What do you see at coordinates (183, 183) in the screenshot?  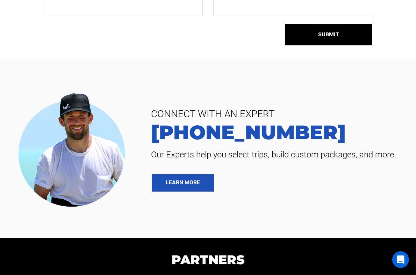 I see `a: LEARN MORE` at bounding box center [183, 183].